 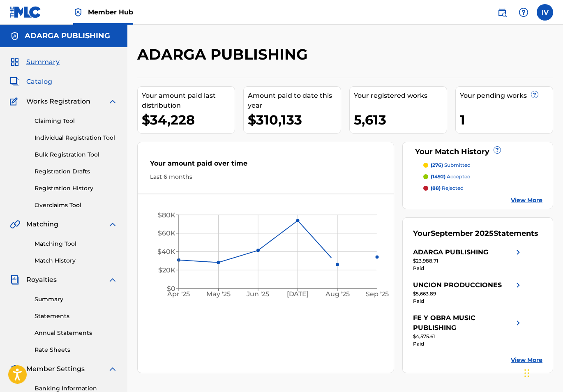 What do you see at coordinates (31, 82) in the screenshot?
I see `a: CatalogCatalog` at bounding box center [31, 82].